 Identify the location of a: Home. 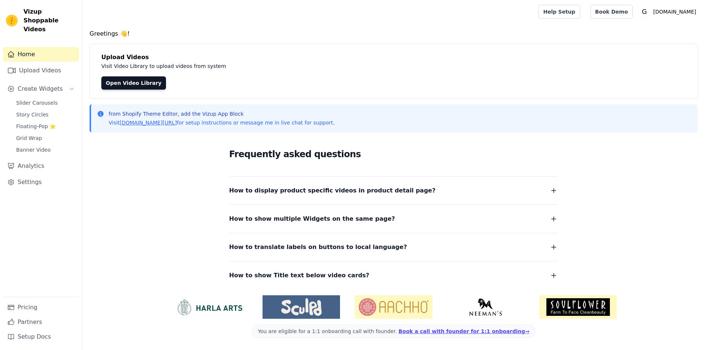
(41, 54).